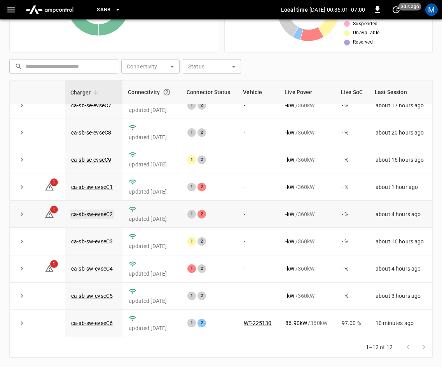 The height and width of the screenshot is (367, 442). I want to click on span: Unavailable, so click(366, 33).